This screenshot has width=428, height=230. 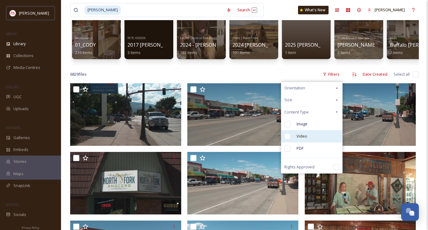 What do you see at coordinates (20, 44) in the screenshot?
I see `span: Library` at bounding box center [20, 44].